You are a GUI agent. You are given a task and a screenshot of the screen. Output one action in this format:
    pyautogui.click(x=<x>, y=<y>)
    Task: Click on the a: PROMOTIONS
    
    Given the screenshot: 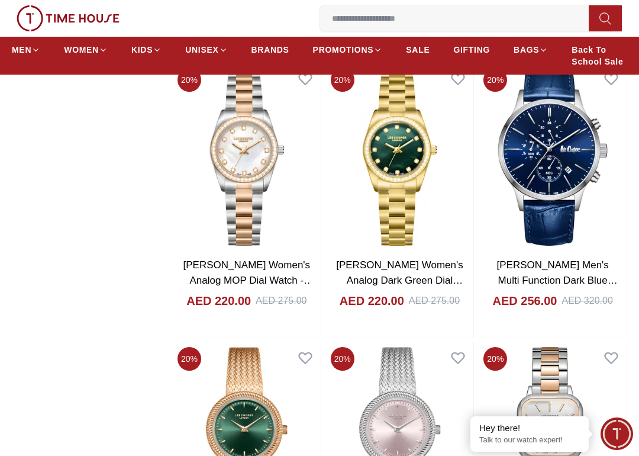 What is the action you would take?
    pyautogui.click(x=348, y=50)
    